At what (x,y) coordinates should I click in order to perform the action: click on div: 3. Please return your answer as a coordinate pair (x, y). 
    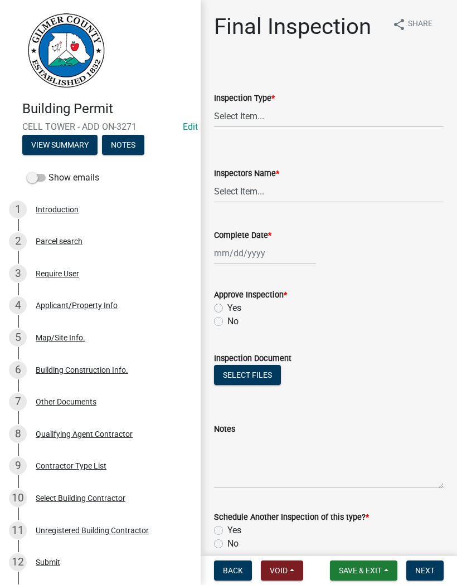
    Looking at the image, I should click on (18, 273).